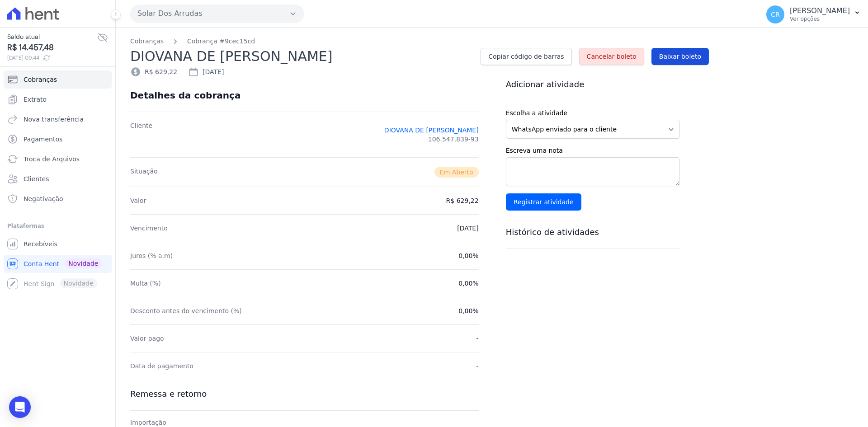 This screenshot has height=427, width=868. Describe the element at coordinates (35, 100) in the screenshot. I see `span: Extrato` at that location.